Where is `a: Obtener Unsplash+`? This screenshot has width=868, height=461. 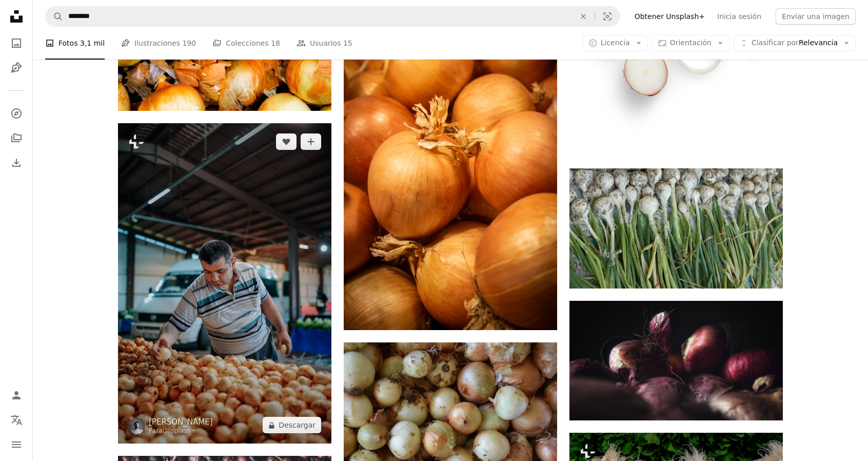
a: Obtener Unsplash+ is located at coordinates (669, 16).